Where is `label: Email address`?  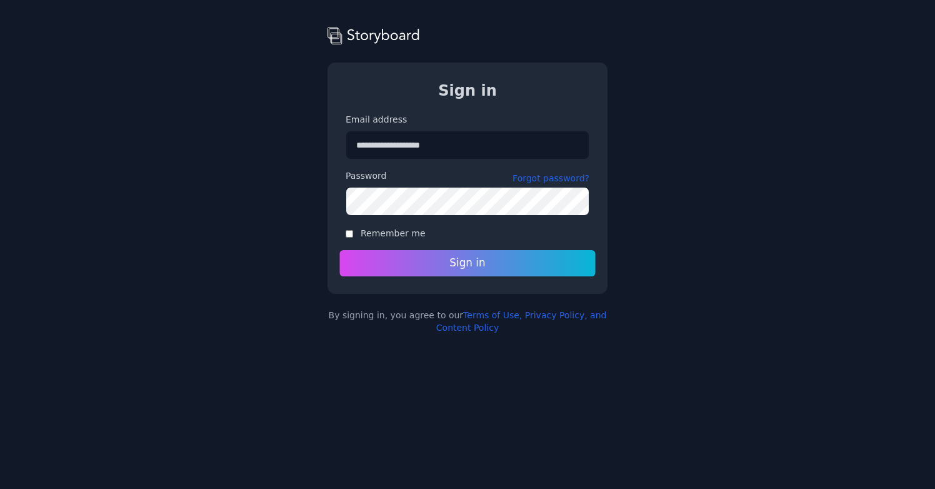
label: Email address is located at coordinates (467, 119).